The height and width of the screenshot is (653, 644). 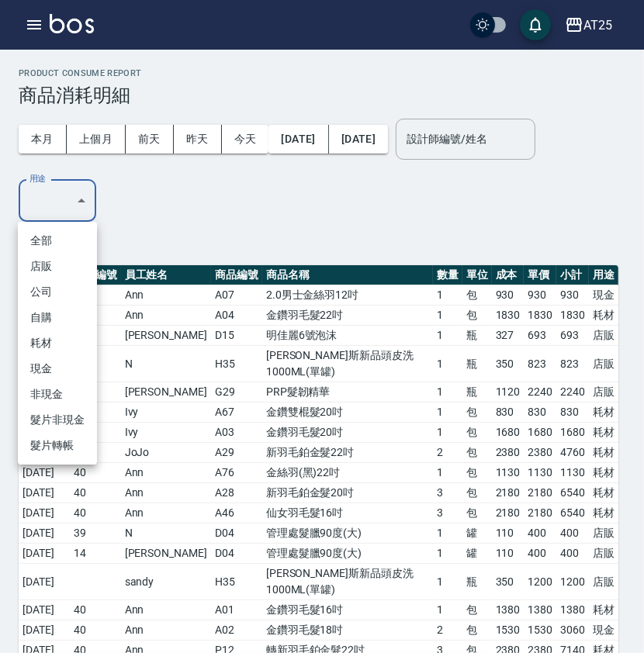 What do you see at coordinates (58, 445) in the screenshot?
I see `li: 髮片轉帳` at bounding box center [58, 445].